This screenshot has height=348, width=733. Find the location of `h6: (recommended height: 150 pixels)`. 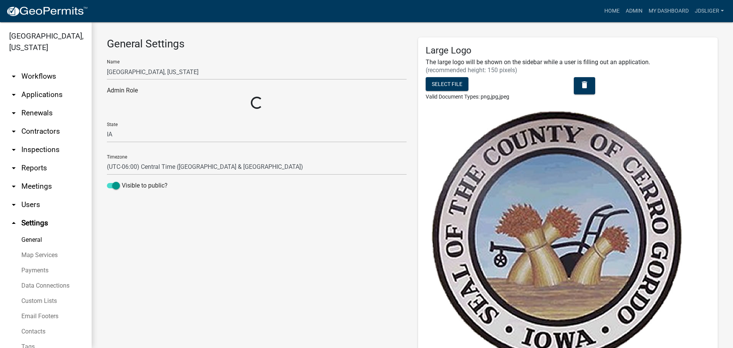

h6: (recommended height: 150 pixels) is located at coordinates (568, 70).